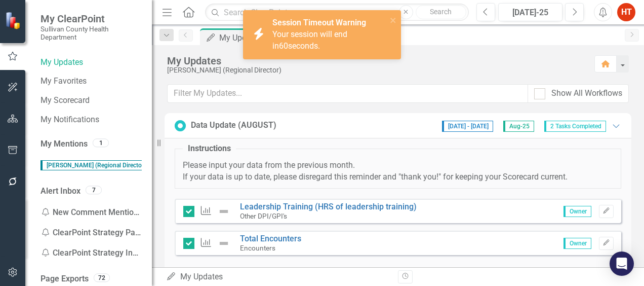 The width and height of the screenshot is (644, 286). I want to click on a: Page Exports, so click(64, 279).